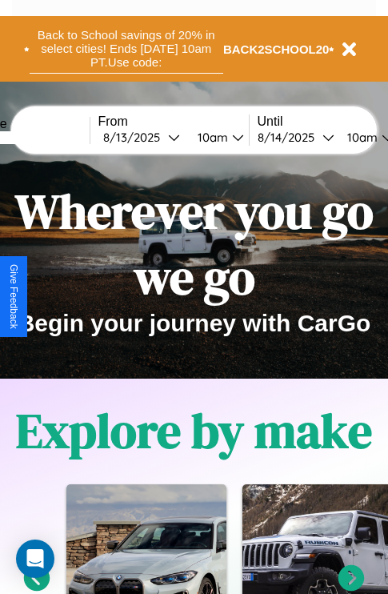 The width and height of the screenshot is (388, 594). Describe the element at coordinates (14, 296) in the screenshot. I see `div: Give Feedback` at that location.